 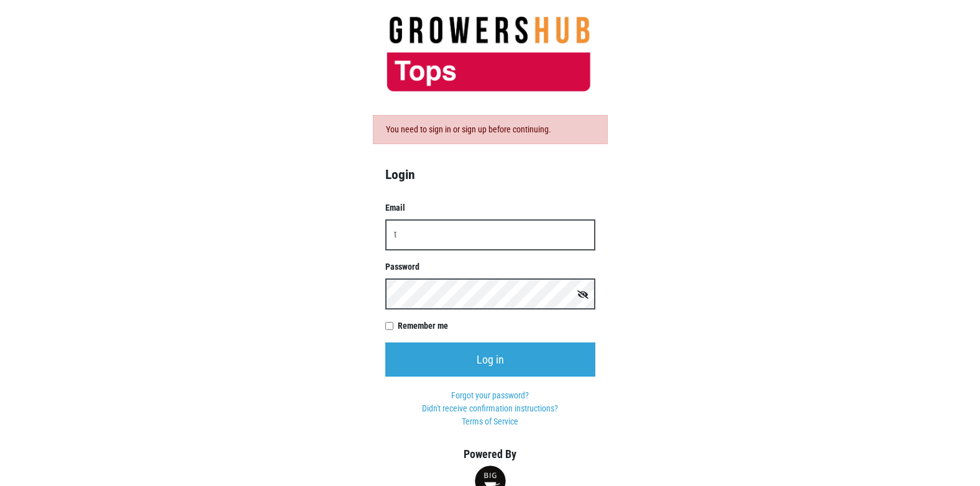 I want to click on img: 279edf242af8f9d49a69d9d2afa010fb.png, so click(x=490, y=54).